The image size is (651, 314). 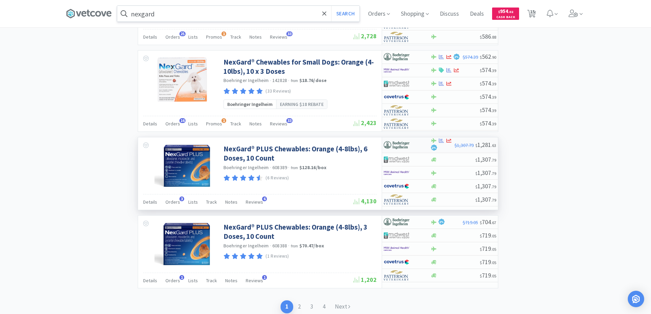 What do you see at coordinates (311, 306) in the screenshot?
I see `a: 3` at bounding box center [311, 306].